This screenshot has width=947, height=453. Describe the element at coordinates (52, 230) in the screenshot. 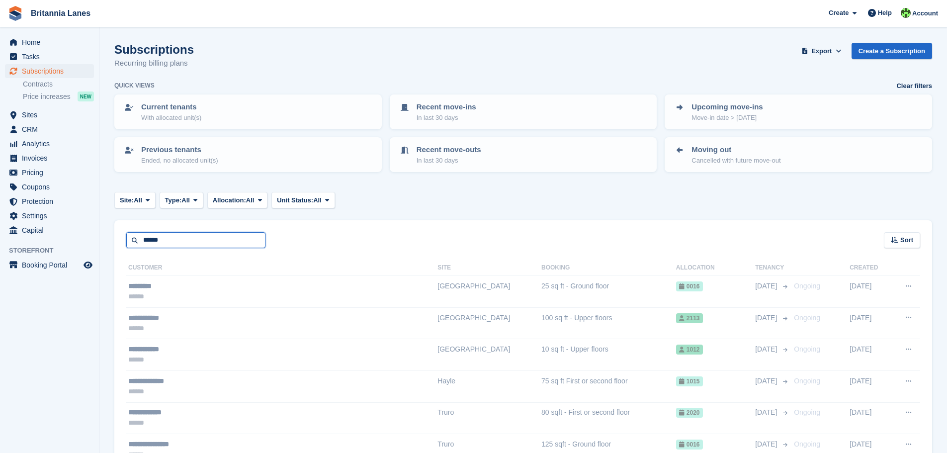

I see `span: Capital` at that location.